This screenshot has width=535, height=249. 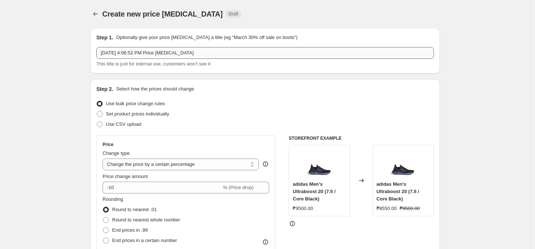 I want to click on button: Price change jobs, so click(x=96, y=14).